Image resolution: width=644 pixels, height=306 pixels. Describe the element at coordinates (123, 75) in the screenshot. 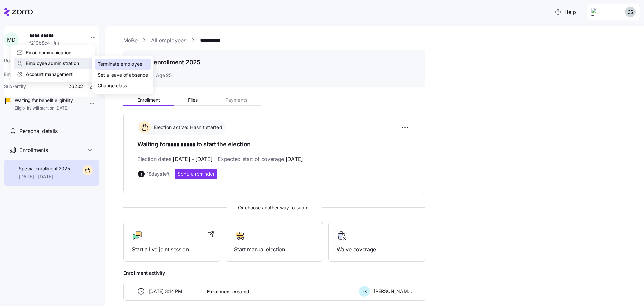

I see `div: Set a leave of absence` at that location.